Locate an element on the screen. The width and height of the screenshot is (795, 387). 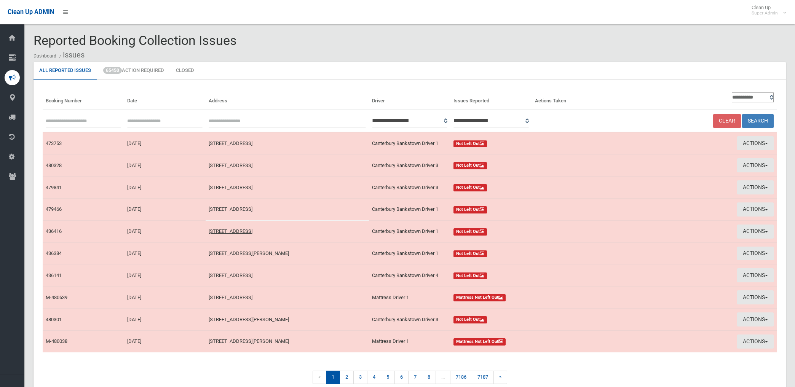
span: 65450 is located at coordinates (112, 70).